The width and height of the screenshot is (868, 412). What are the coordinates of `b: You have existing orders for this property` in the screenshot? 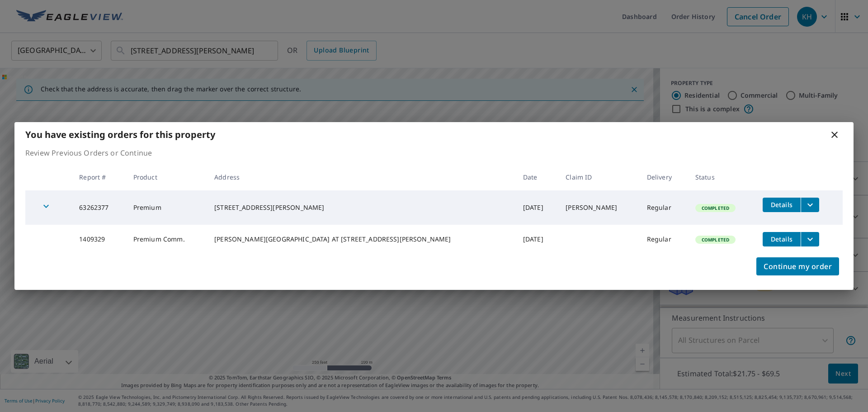 It's located at (120, 135).